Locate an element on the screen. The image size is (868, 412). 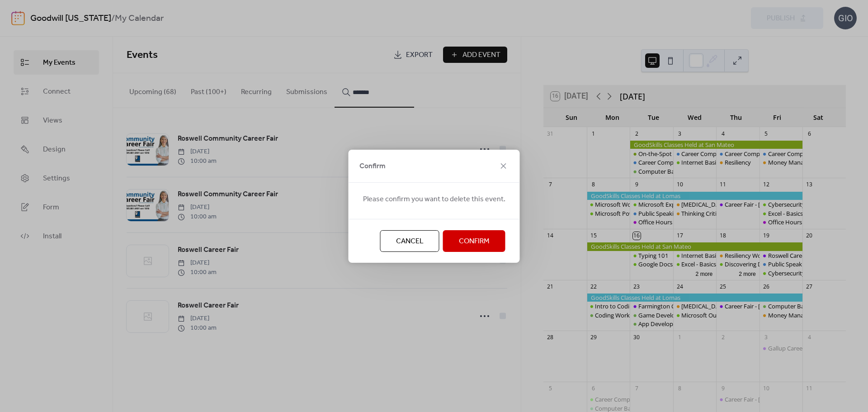
span: Cancel is located at coordinates (410, 241).